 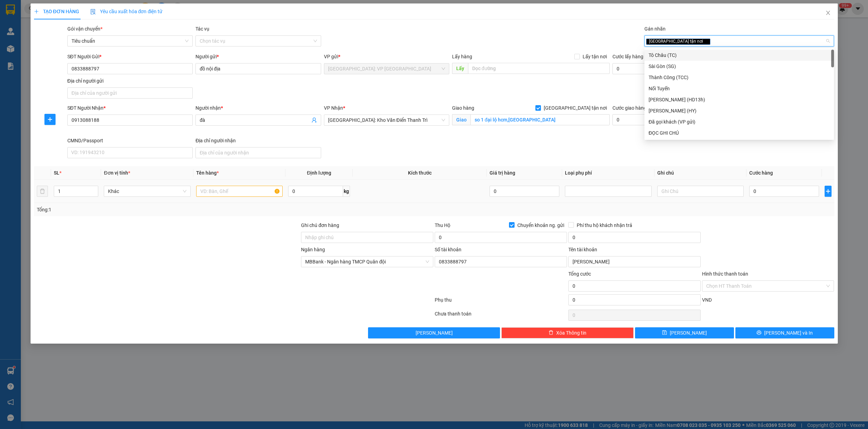 I want to click on span: Thu Hộ, so click(x=443, y=225).